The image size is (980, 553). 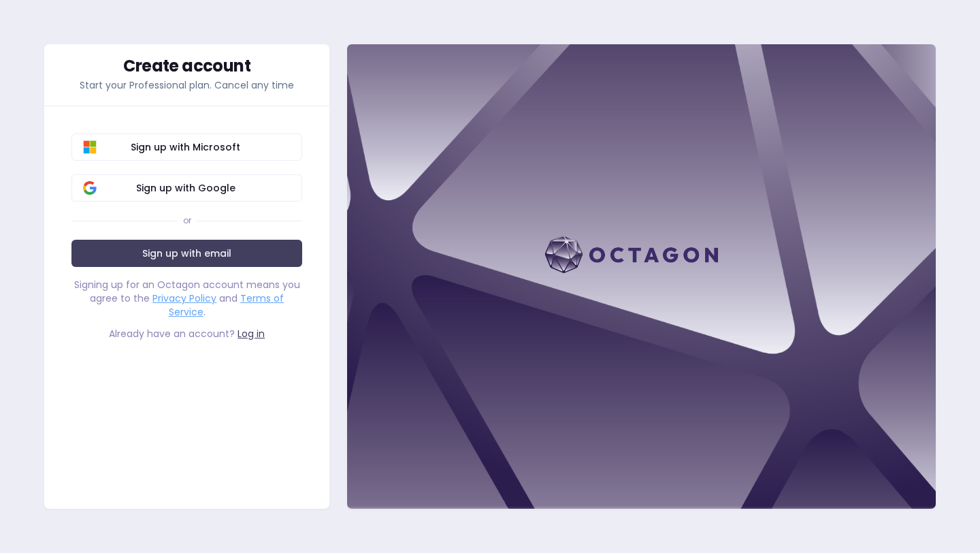 What do you see at coordinates (187, 66) in the screenshot?
I see `div: Create account` at bounding box center [187, 66].